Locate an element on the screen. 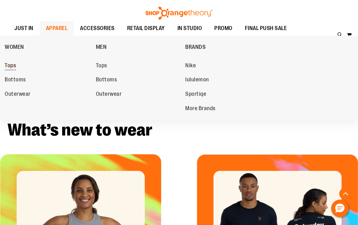 Image resolution: width=358 pixels, height=225 pixels. span: MEN is located at coordinates (101, 48).